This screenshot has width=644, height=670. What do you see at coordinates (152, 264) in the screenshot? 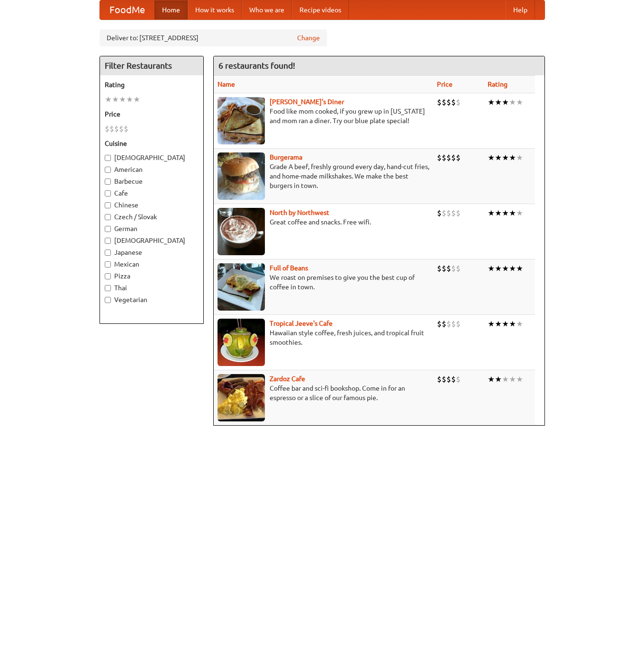
I see `label: Mexican` at bounding box center [152, 264].